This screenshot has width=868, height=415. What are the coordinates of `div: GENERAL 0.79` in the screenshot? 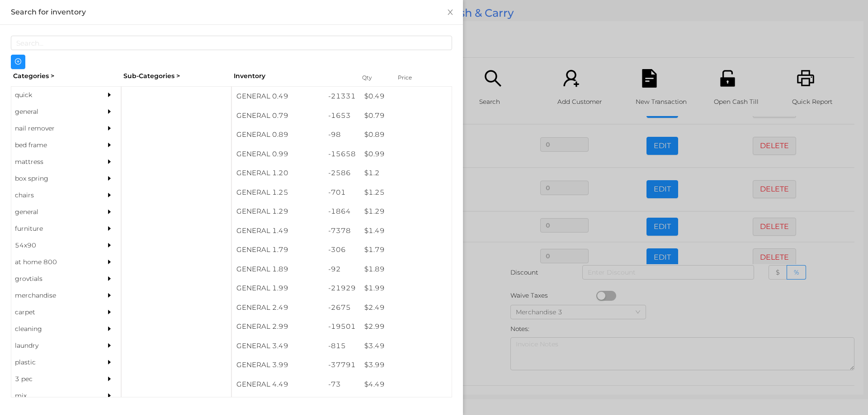 It's located at (278, 116).